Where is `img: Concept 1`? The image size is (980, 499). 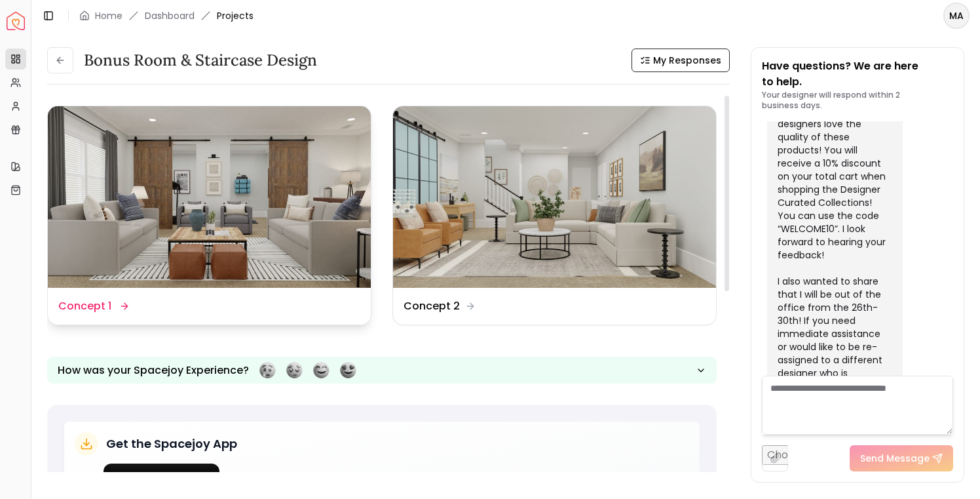 img: Concept 1 is located at coordinates (209, 197).